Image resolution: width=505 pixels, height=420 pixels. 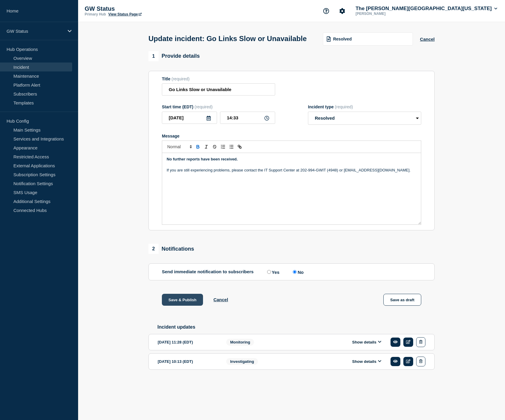 I want to click on h2: Incident updates, so click(x=296, y=327).